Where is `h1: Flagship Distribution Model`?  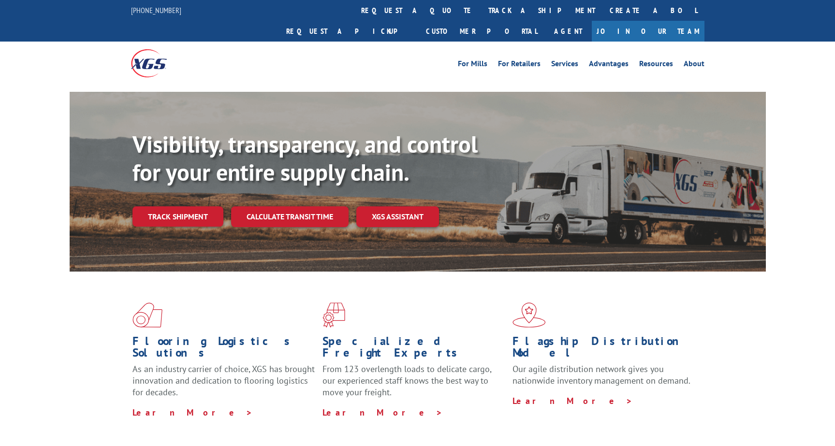 h1: Flagship Distribution Model is located at coordinates (604, 349).